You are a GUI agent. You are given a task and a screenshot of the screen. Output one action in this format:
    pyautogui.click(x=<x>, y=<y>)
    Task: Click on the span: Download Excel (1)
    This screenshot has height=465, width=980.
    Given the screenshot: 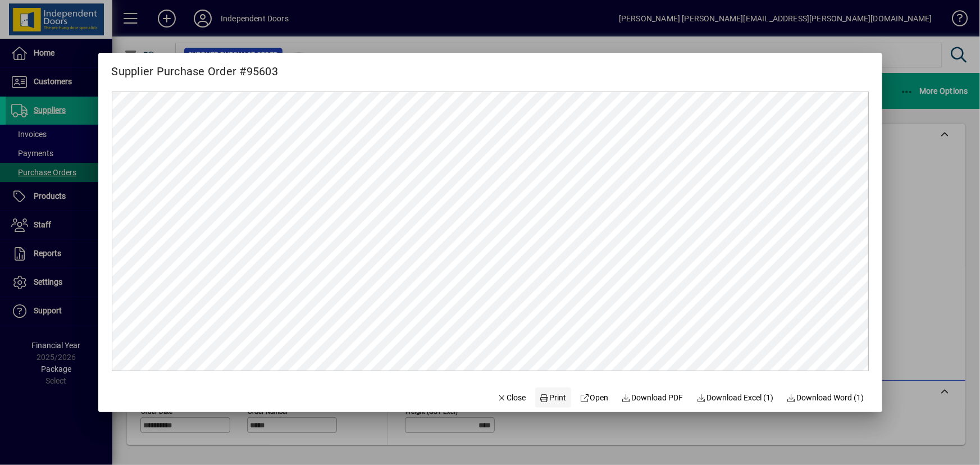 What is the action you would take?
    pyautogui.click(x=735, y=398)
    